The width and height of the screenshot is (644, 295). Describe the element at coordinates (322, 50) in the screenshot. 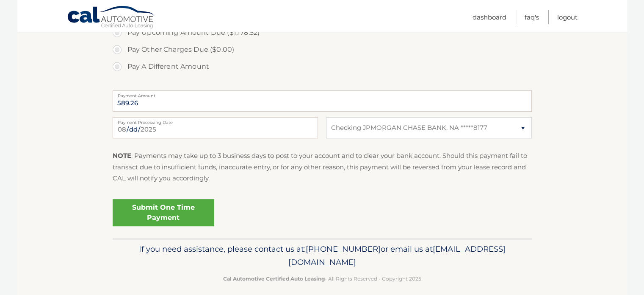

I see `label: Pay Other Charges Due ($0.00)` at that location.